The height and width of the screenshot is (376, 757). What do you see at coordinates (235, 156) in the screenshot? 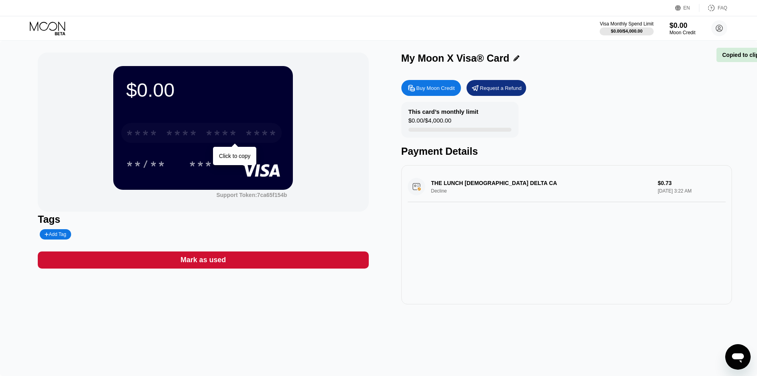
I see `div: Click to copy` at bounding box center [235, 156].